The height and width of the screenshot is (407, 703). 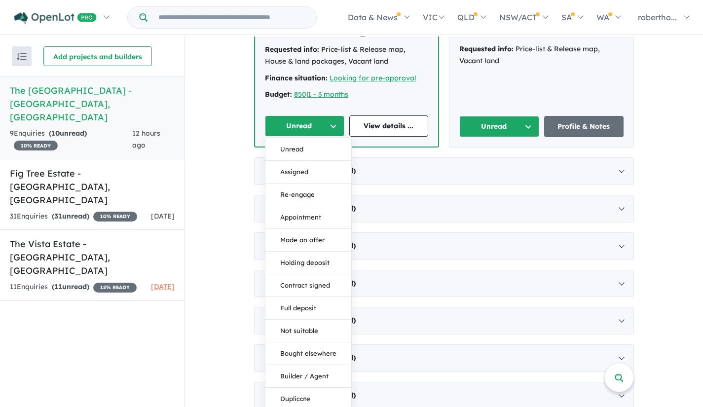 I want to click on div: Price-list & Release map, Vacant land, so click(x=541, y=55).